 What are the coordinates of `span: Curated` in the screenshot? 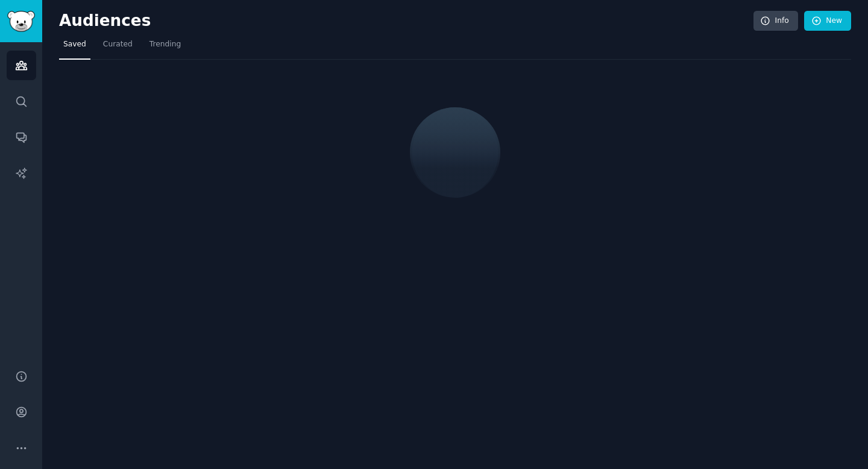 It's located at (118, 45).